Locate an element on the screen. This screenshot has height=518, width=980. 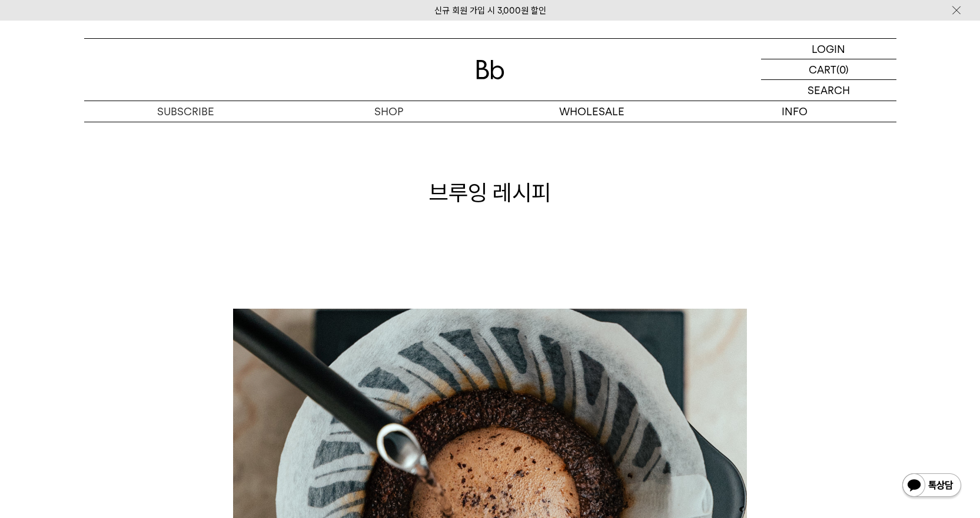
p: SEARCH is located at coordinates (829, 90).